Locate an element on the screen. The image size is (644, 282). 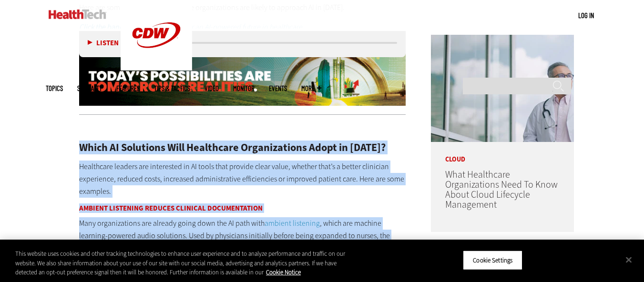
p: Cloud is located at coordinates (502, 153).